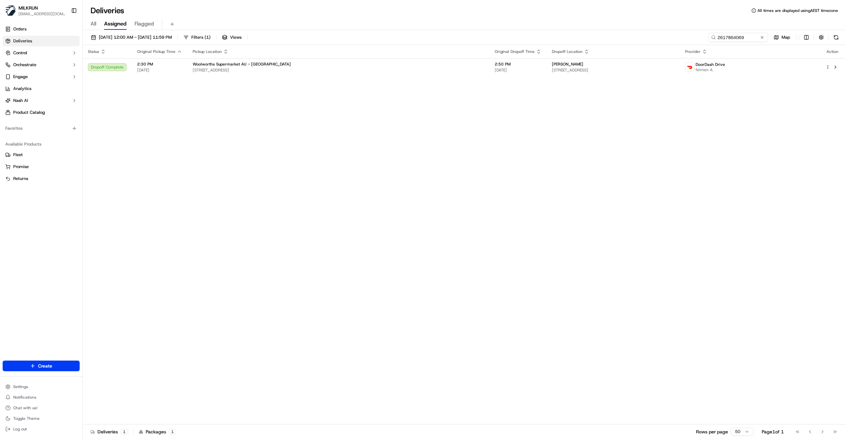  I want to click on button: Map, so click(782, 37).